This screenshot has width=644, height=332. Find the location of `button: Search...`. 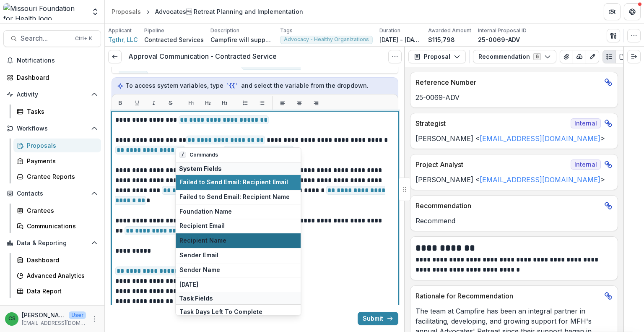

button: Search... is located at coordinates (52, 39).